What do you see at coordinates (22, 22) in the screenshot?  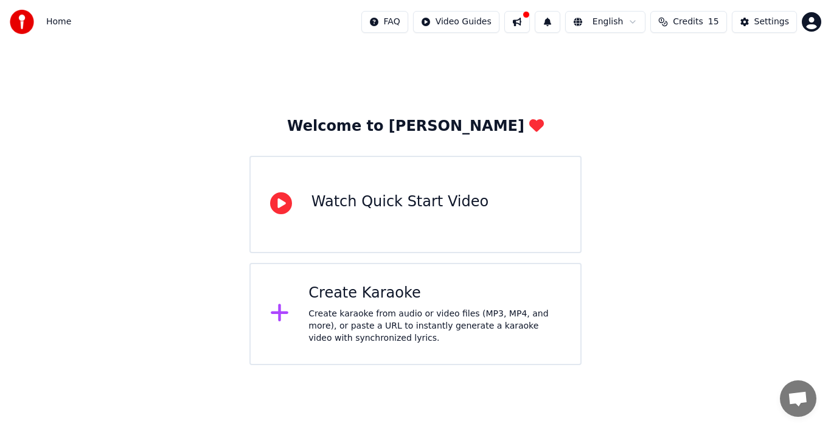 I see `img: youka` at bounding box center [22, 22].